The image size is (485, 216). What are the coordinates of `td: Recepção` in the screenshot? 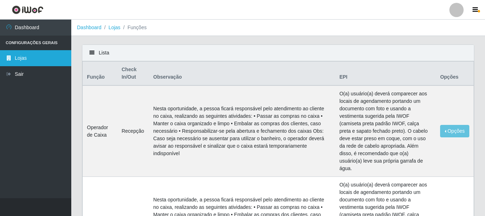 It's located at (133, 131).